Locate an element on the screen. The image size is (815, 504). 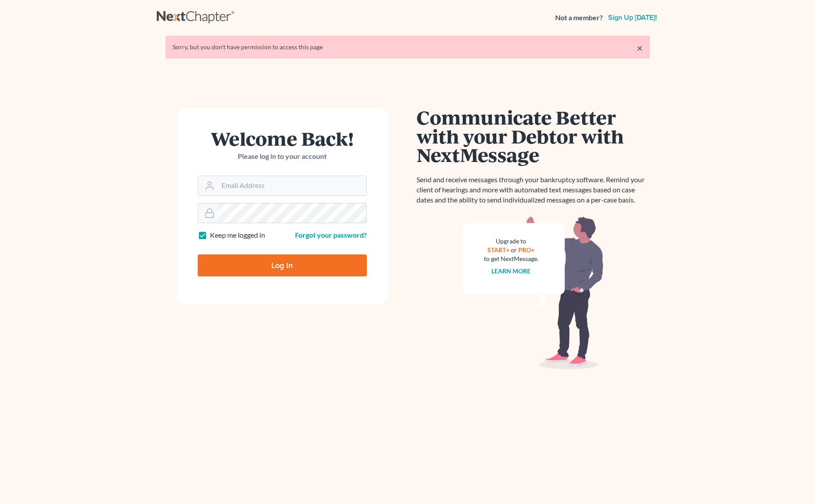
a: Forgot your password? is located at coordinates (331, 234).